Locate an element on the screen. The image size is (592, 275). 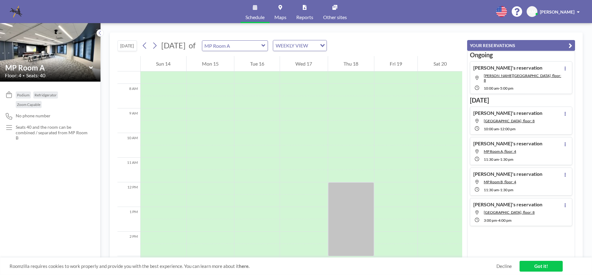
span: 3:00 PM is located at coordinates (490, 221).